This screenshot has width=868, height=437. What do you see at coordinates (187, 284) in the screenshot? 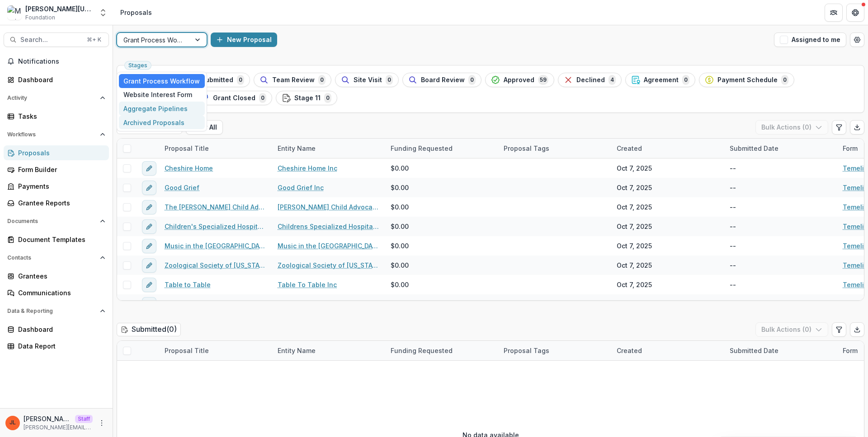
I see `a: Table to Table` at bounding box center [187, 284].